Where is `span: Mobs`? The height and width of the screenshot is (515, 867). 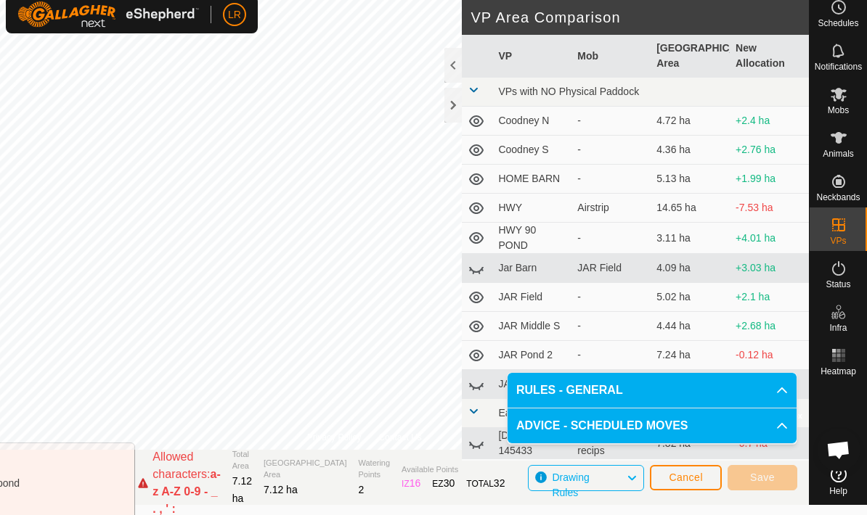 span: Mobs is located at coordinates (838, 110).